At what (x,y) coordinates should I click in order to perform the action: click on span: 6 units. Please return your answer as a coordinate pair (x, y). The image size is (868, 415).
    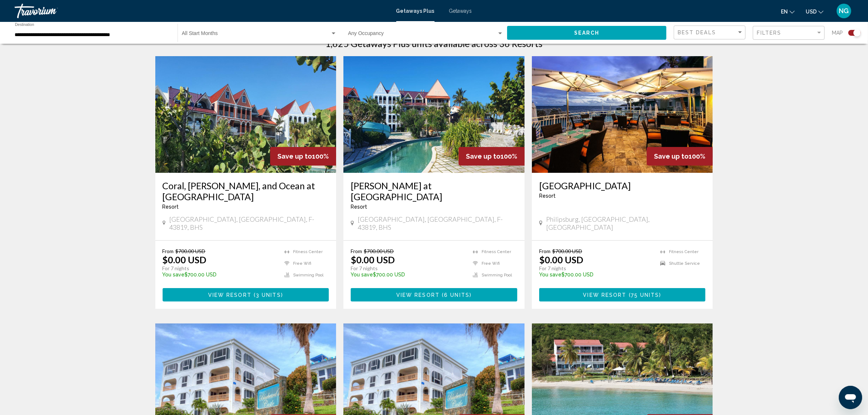
    Looking at the image, I should click on (457, 295).